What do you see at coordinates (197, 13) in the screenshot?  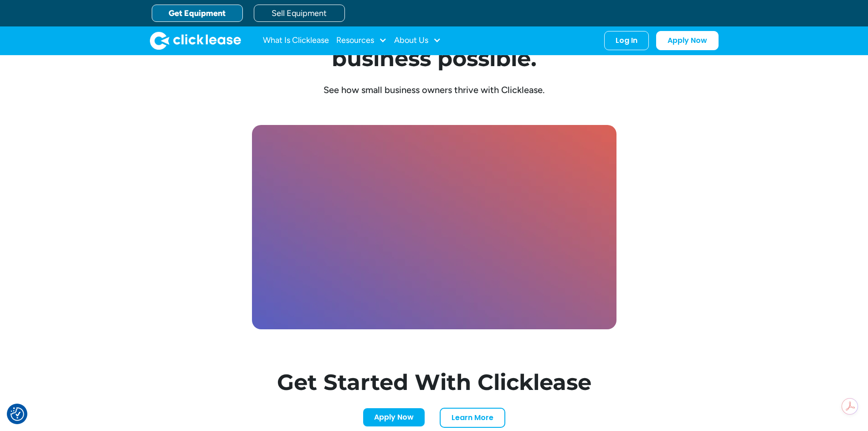 I see `a: Get Equipment` at bounding box center [197, 13].